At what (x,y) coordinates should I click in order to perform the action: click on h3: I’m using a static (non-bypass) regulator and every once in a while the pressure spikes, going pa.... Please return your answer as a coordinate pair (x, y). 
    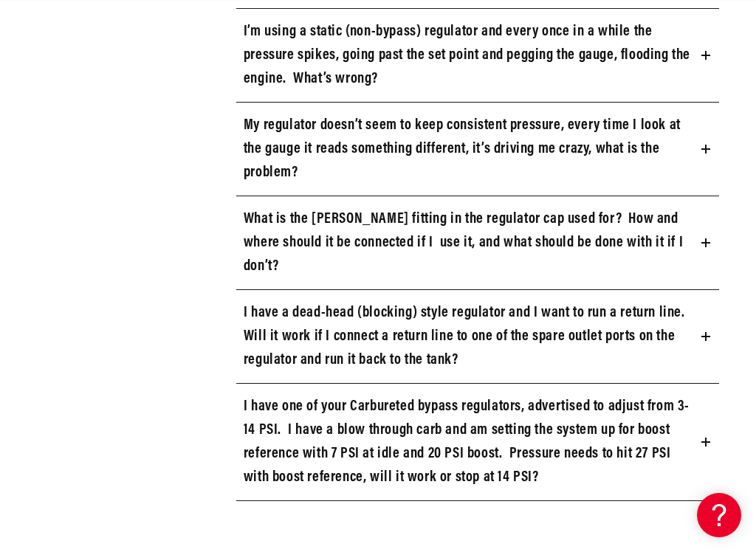
    Looking at the image, I should click on (470, 56).